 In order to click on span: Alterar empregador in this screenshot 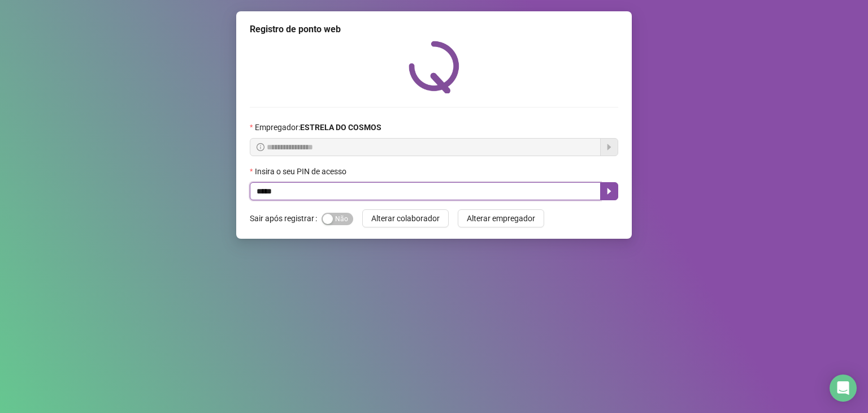, I will do `click(501, 218)`.